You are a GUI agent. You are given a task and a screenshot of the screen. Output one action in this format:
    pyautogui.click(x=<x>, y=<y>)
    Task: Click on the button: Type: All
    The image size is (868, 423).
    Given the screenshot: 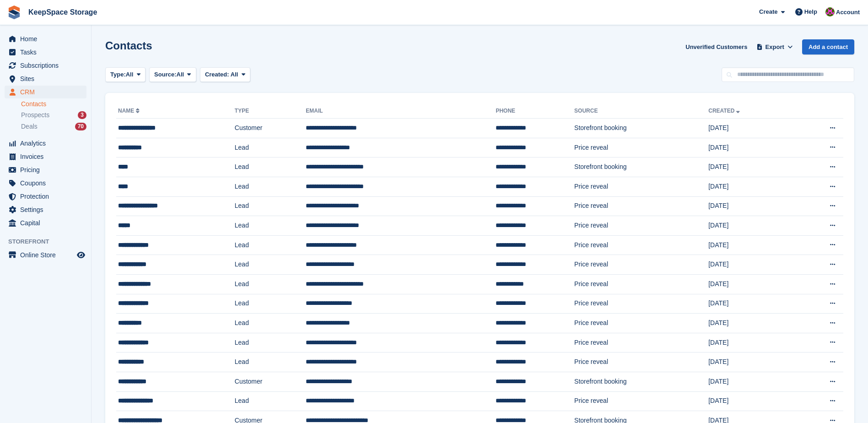 What is the action you would take?
    pyautogui.click(x=126, y=74)
    